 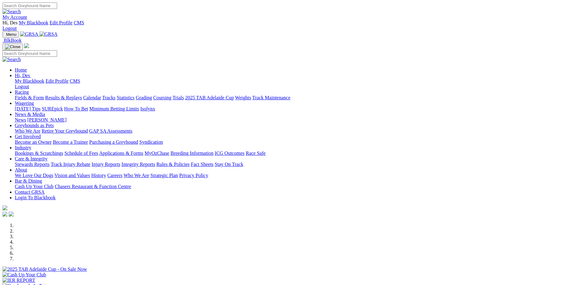 What do you see at coordinates (20, 120) in the screenshot?
I see `a: News` at bounding box center [20, 120].